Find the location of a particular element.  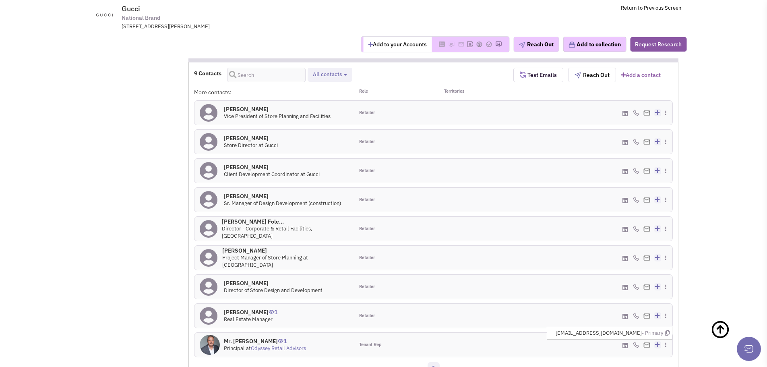

a: Back To Top is located at coordinates (730, 338).